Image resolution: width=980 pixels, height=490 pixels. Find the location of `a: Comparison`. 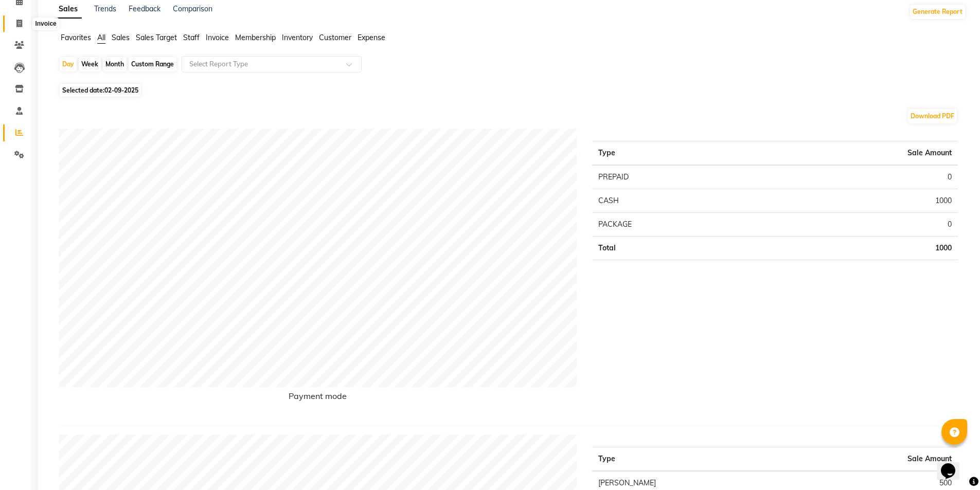

a: Comparison is located at coordinates (193, 8).